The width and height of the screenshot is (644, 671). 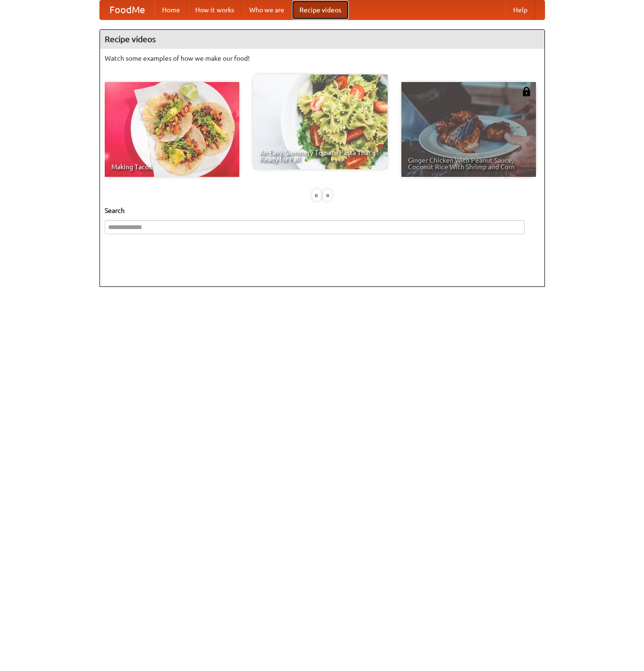 What do you see at coordinates (172, 167) in the screenshot?
I see `span: Making Tacos` at bounding box center [172, 167].